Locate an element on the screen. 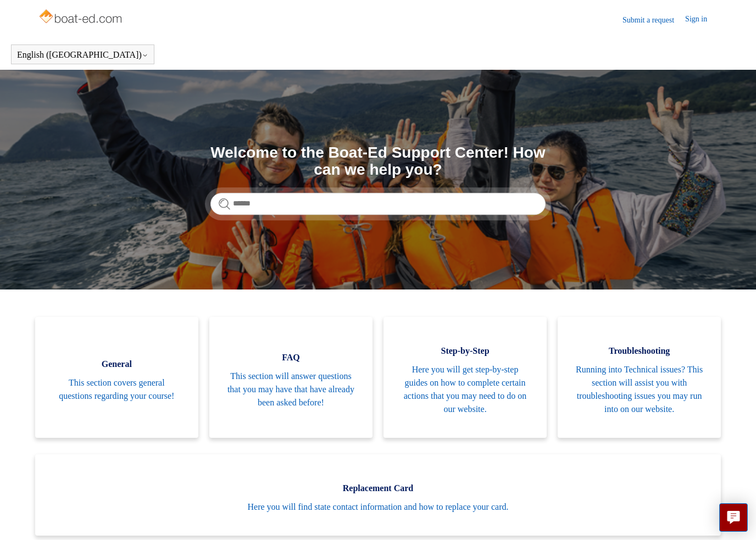  a: Sign in is located at coordinates (702, 20).